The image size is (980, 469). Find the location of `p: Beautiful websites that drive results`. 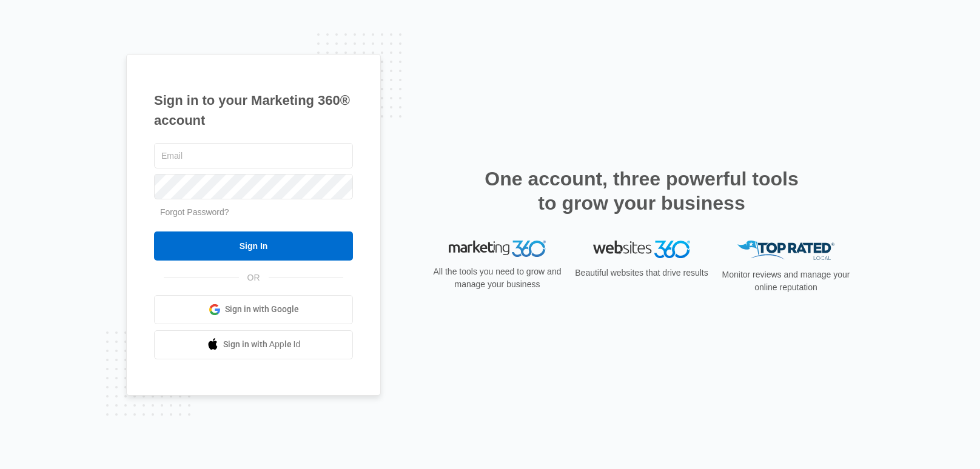

p: Beautiful websites that drive results is located at coordinates (641, 273).